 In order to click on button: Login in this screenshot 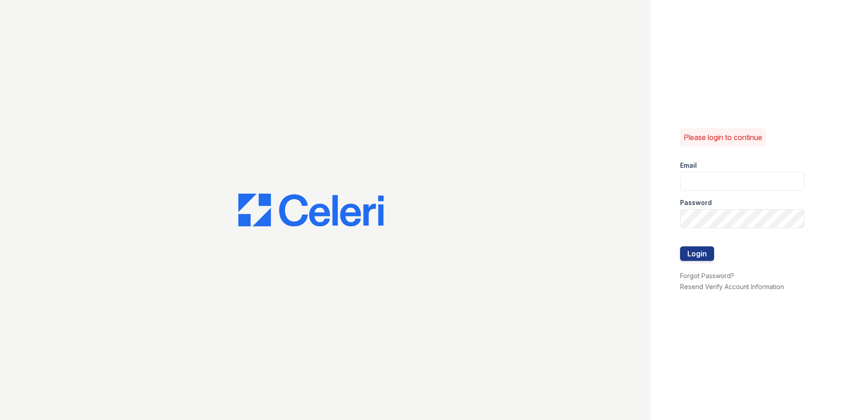, I will do `click(697, 254)`.